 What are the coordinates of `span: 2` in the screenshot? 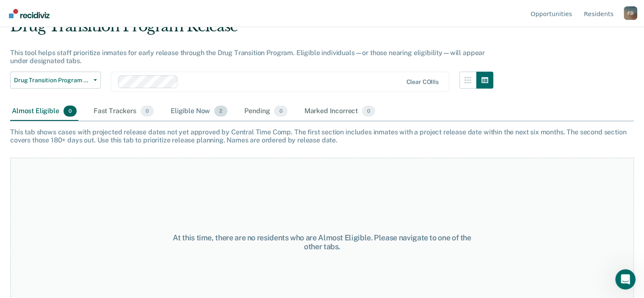 It's located at (220, 111).